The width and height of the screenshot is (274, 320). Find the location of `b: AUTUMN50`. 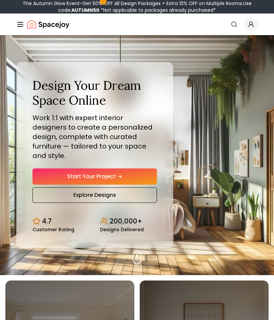

b: AUTUMN50 is located at coordinates (85, 10).